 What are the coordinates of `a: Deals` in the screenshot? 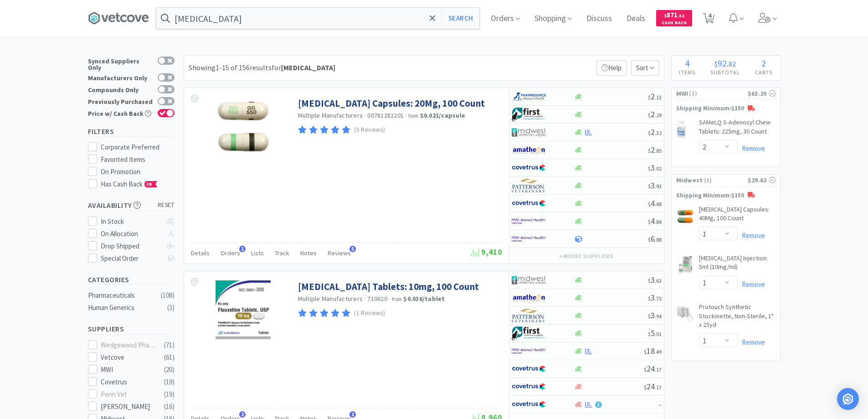 It's located at (635, 19).